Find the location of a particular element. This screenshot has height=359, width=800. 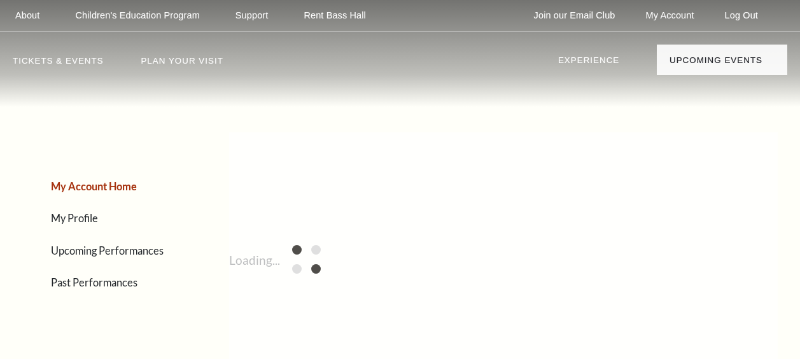

p: Experience is located at coordinates (589, 64).